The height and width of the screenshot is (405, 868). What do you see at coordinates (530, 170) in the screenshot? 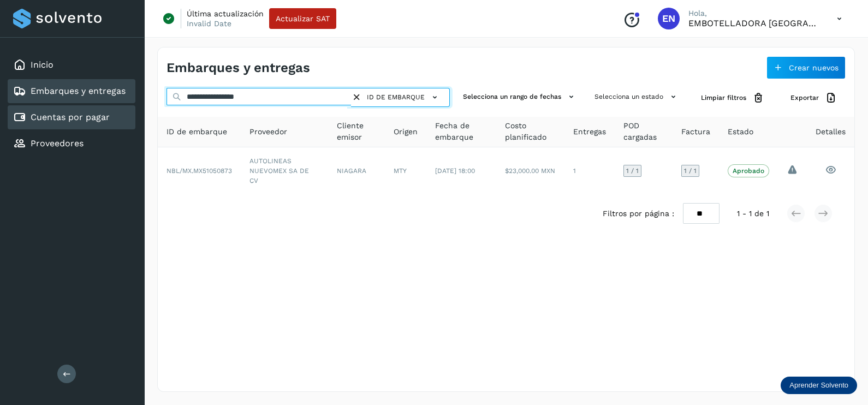
I see `td: $23,000.00 MXN` at bounding box center [530, 170].